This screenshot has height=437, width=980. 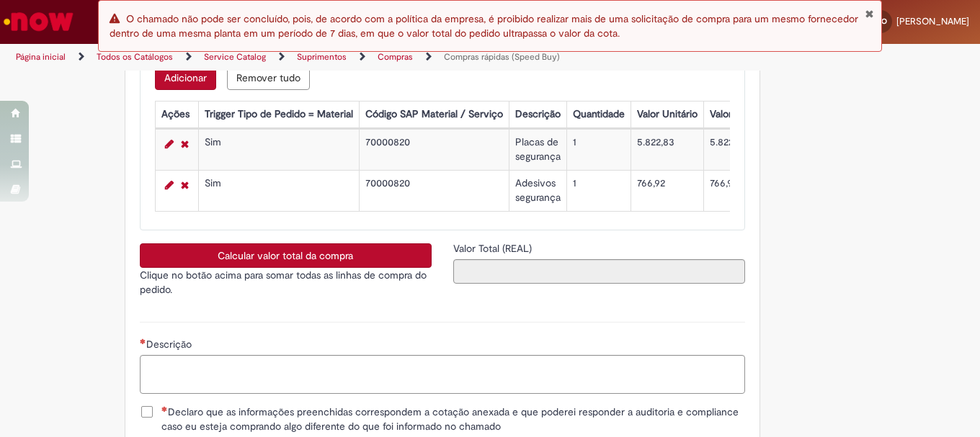 What do you see at coordinates (170, 185) in the screenshot?
I see `a: Editar Linha 2` at bounding box center [170, 185].